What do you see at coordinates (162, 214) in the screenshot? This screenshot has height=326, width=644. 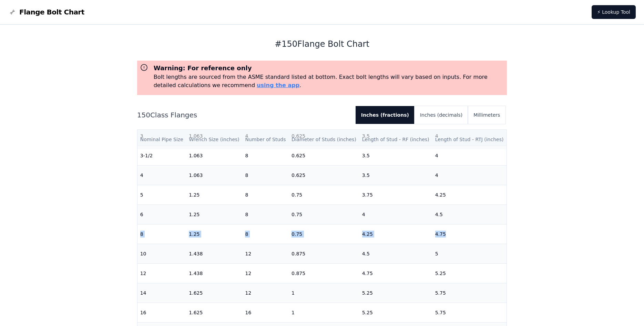 I see `td: 6` at bounding box center [162, 214].